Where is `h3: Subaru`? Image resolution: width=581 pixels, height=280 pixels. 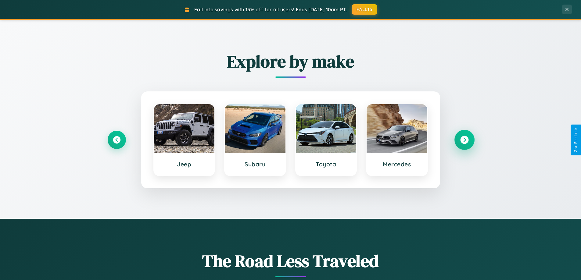
h3: Subaru is located at coordinates (255, 164).